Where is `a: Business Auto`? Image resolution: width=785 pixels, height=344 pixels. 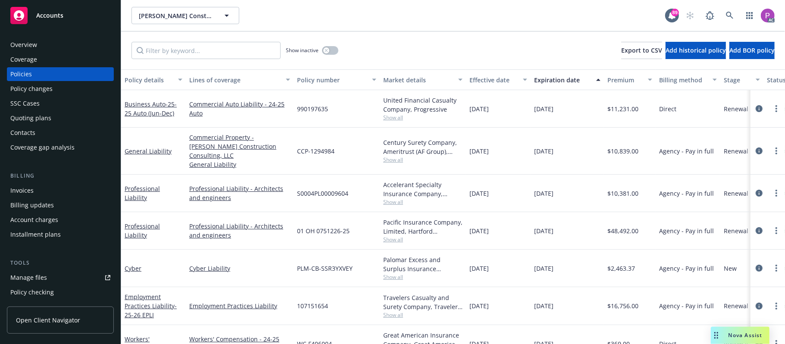
a: Business Auto is located at coordinates (151, 109).